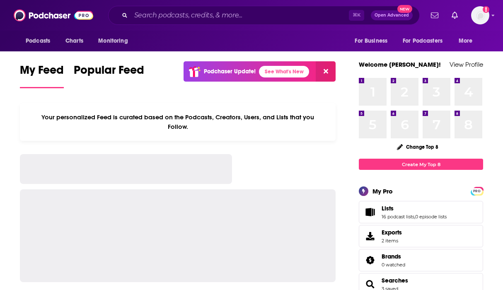  I want to click on img: User Profile, so click(481, 15).